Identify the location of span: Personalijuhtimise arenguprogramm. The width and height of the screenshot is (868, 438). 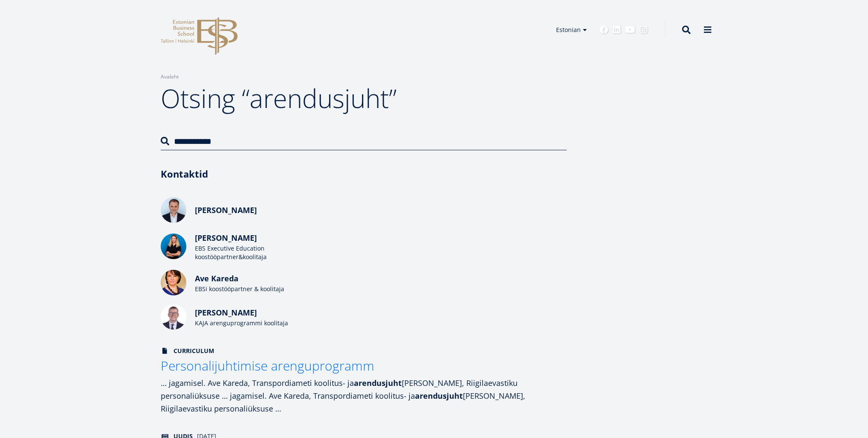
(268, 366).